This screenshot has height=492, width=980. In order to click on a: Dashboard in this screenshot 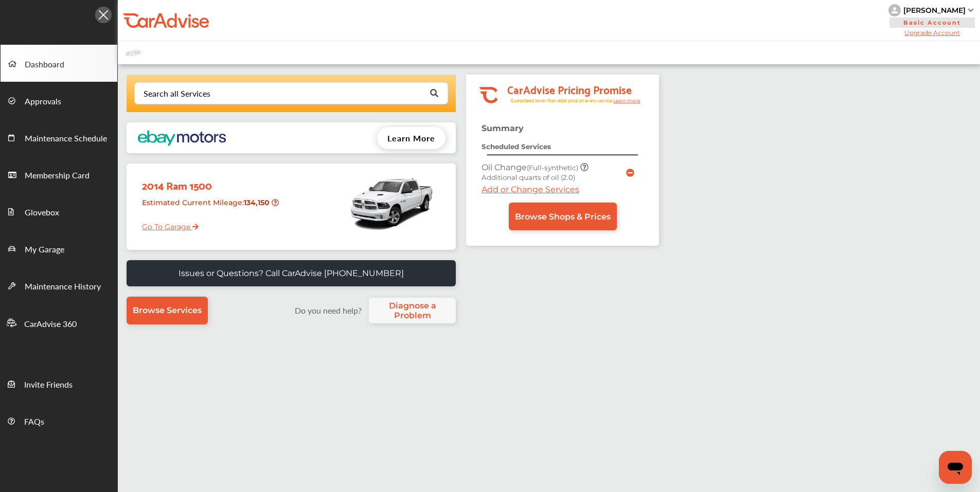, I will do `click(59, 64)`.